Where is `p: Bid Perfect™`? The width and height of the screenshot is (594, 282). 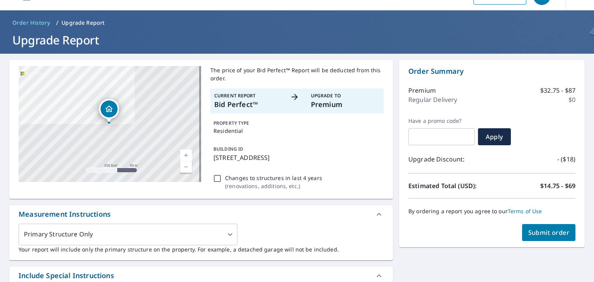
p: Bid Perfect™ is located at coordinates (249, 104).